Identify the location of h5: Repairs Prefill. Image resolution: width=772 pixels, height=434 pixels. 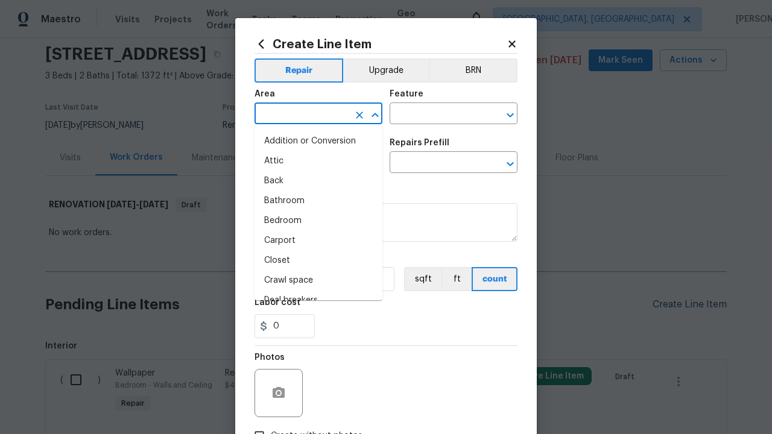
(419, 143).